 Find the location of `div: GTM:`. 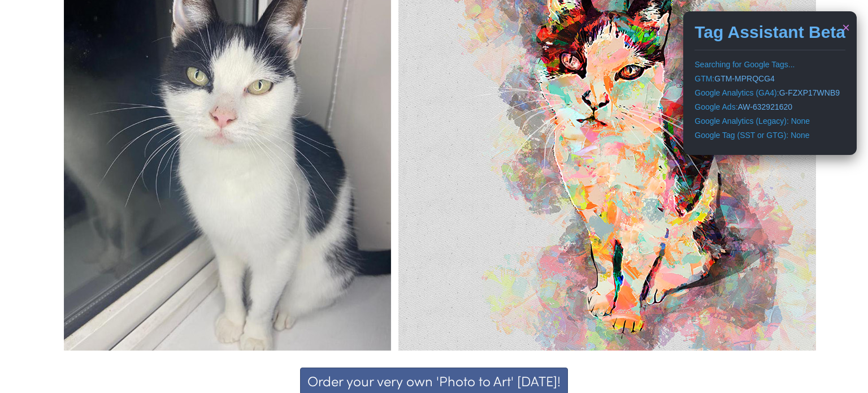

div: GTM: is located at coordinates (769, 78).